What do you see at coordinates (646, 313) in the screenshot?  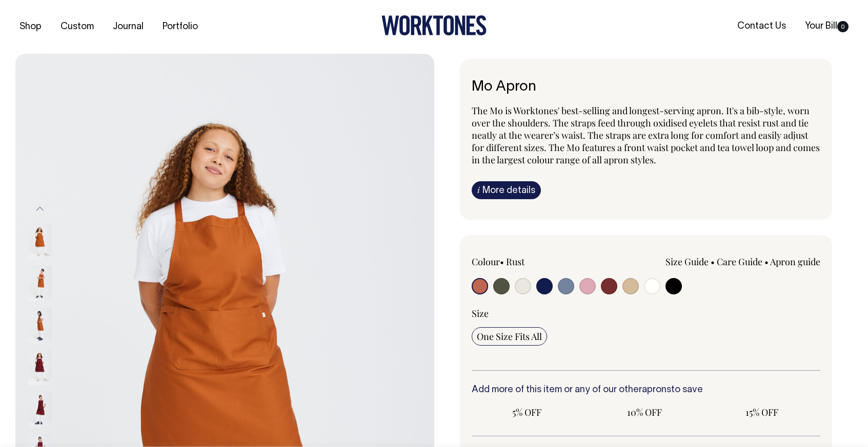 I see `div: Size` at bounding box center [646, 313].